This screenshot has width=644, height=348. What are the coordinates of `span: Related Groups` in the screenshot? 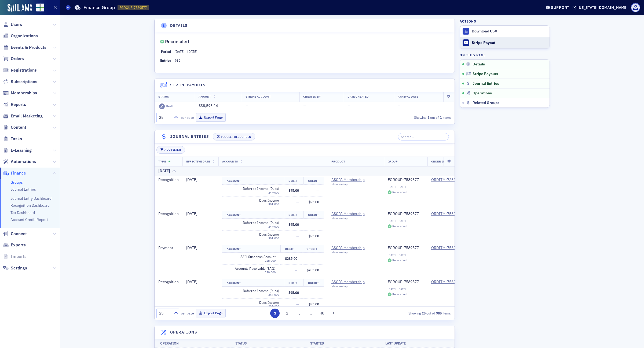 It's located at (486, 103).